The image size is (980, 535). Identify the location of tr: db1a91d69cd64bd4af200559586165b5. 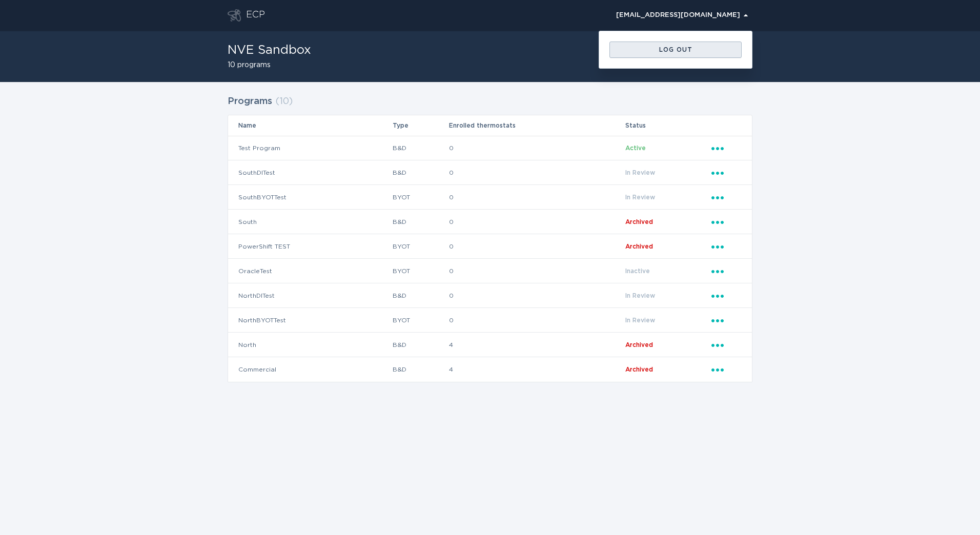
(490, 197).